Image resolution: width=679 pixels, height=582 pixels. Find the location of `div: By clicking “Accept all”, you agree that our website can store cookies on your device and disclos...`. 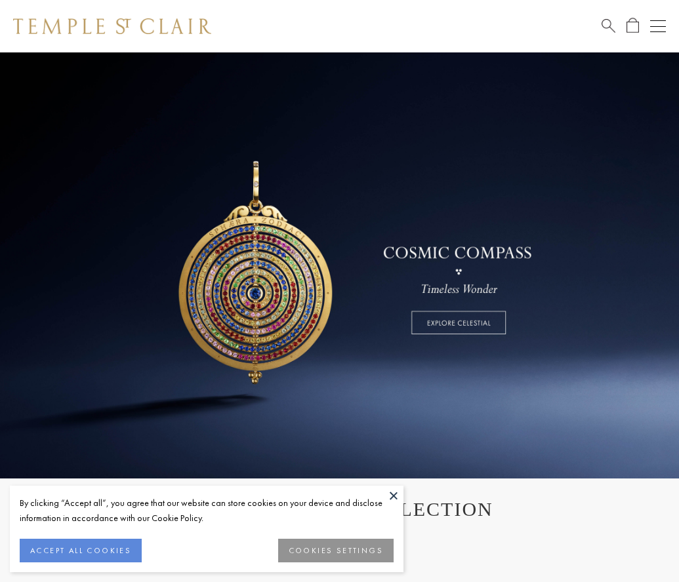

div: By clicking “Accept all”, you agree that our website can store cookies on your device and disclos... is located at coordinates (207, 511).